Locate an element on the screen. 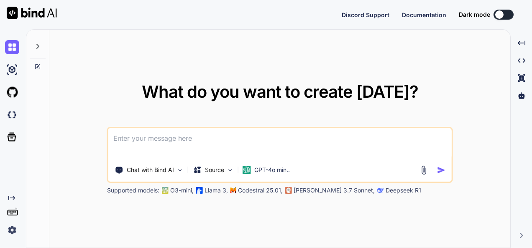 Image resolution: width=532 pixels, height=248 pixels. button: Documentation is located at coordinates (424, 15).